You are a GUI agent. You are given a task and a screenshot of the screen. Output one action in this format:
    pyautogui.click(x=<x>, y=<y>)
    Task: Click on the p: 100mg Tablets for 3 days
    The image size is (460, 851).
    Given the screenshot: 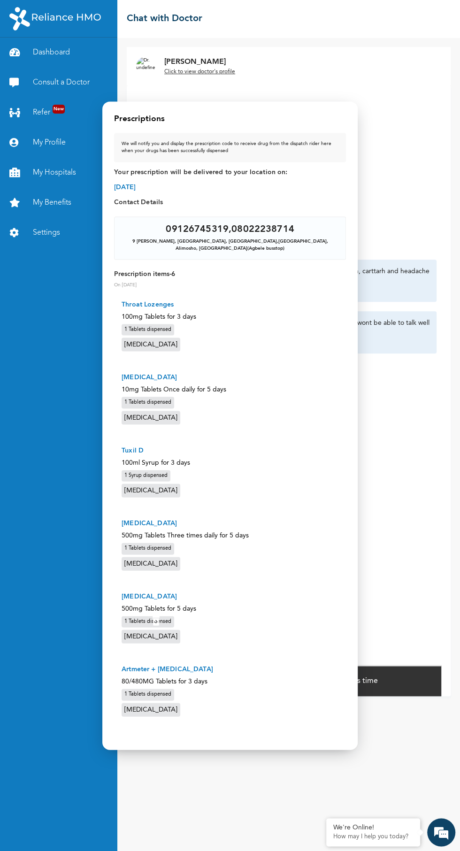 What is the action you would take?
    pyautogui.click(x=230, y=316)
    